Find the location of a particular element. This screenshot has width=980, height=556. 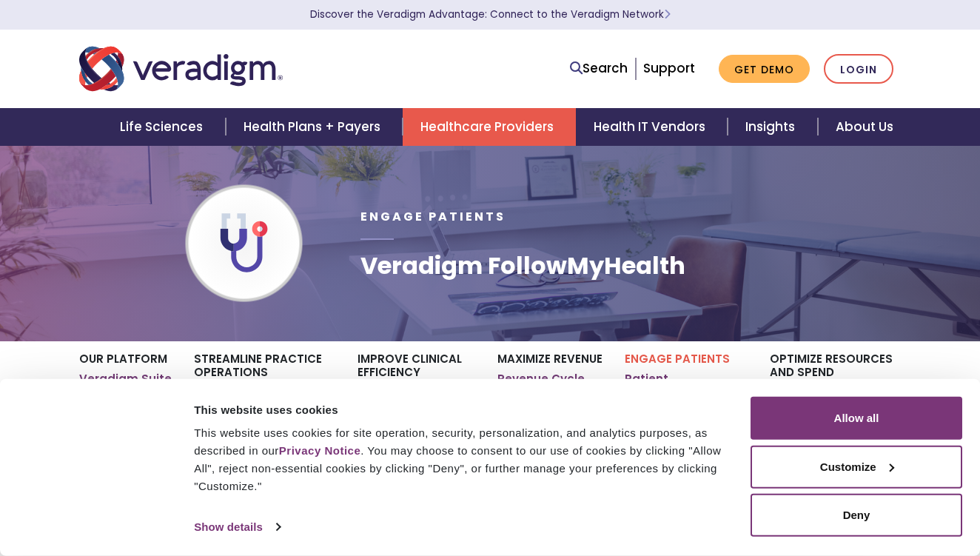

span: Engage Patients is located at coordinates (433, 216).